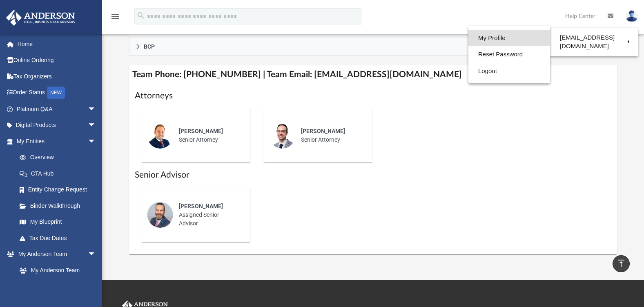 The width and height of the screenshot is (644, 307). I want to click on a: Logout, so click(509, 71).